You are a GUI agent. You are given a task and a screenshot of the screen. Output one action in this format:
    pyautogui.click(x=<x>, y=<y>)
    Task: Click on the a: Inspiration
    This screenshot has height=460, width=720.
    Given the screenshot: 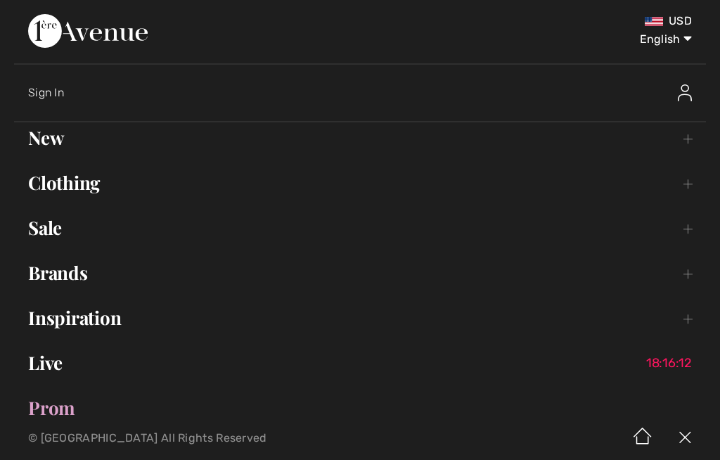 What is the action you would take?
    pyautogui.click(x=360, y=318)
    